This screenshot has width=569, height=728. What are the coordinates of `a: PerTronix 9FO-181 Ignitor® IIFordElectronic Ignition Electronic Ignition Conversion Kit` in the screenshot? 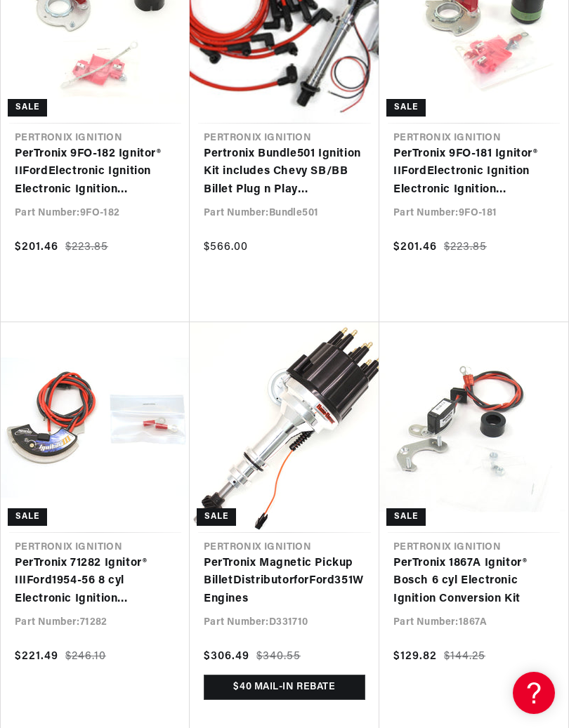 It's located at (473, 172).